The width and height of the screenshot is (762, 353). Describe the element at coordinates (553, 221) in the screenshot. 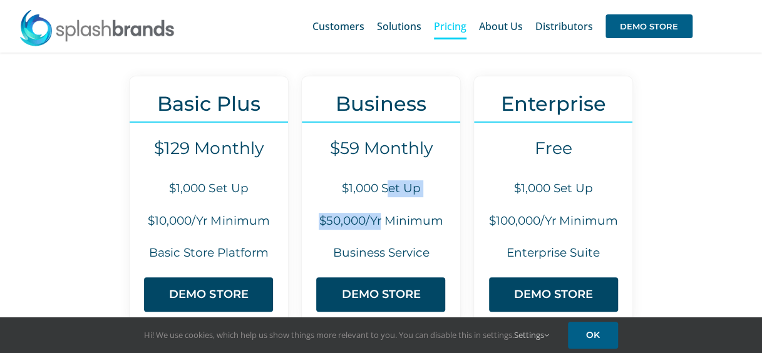

I see `h6: $100,000/Yr Minimum` at that location.